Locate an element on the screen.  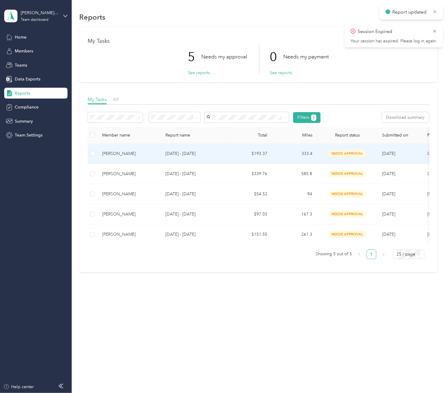
button: right is located at coordinates (383, 254).